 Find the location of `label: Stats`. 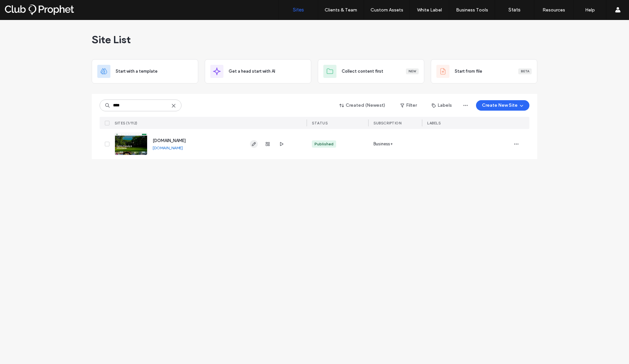

label: Stats is located at coordinates (514, 10).